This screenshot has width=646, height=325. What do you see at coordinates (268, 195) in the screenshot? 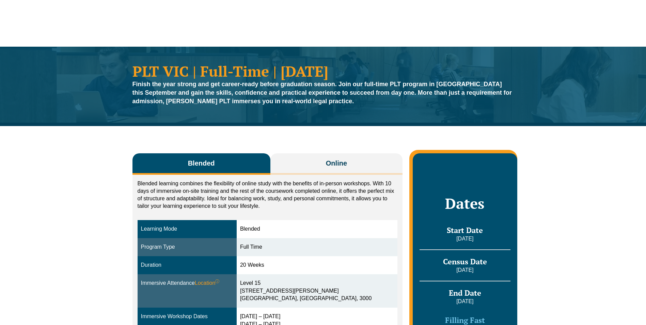
I see `p: Blended learning combines the flexibility of online study with the benefits of in-person workshop...` at bounding box center [268, 195].